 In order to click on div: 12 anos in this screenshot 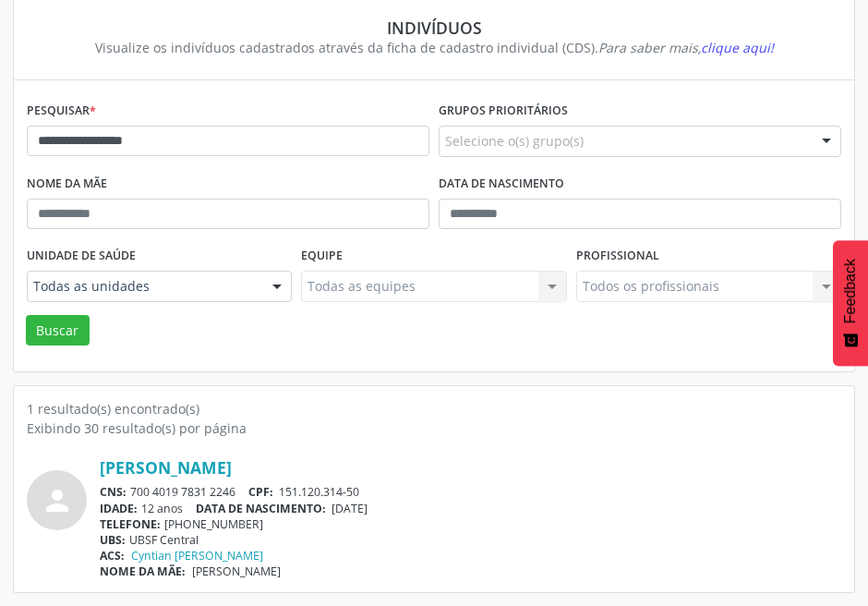, I will do `click(470, 508)`.